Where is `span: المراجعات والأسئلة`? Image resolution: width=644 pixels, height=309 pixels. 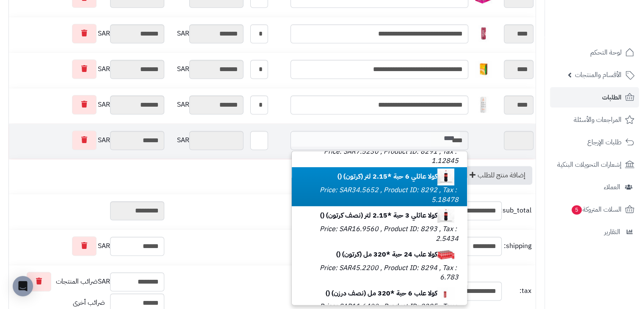 span: المراجعات والأسئلة is located at coordinates (597, 120).